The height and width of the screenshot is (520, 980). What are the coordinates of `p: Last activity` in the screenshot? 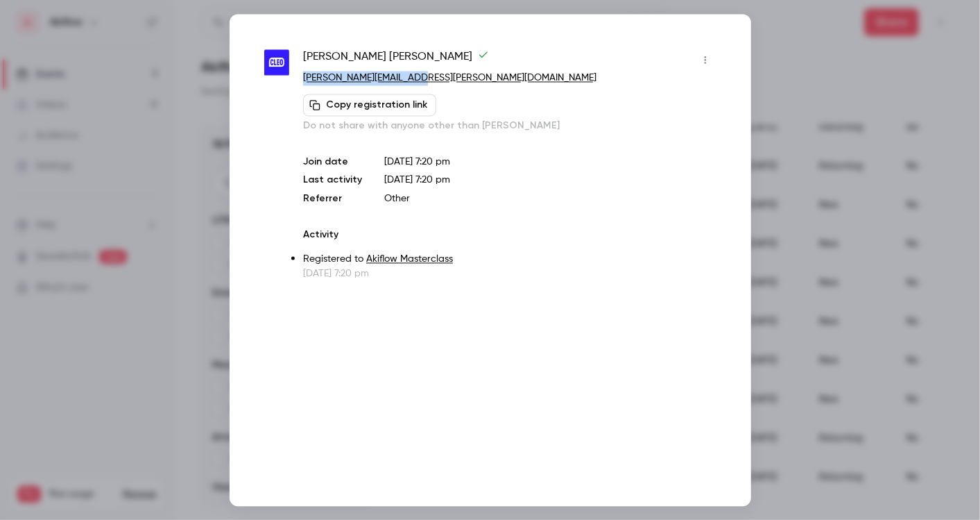 It's located at (332, 180).